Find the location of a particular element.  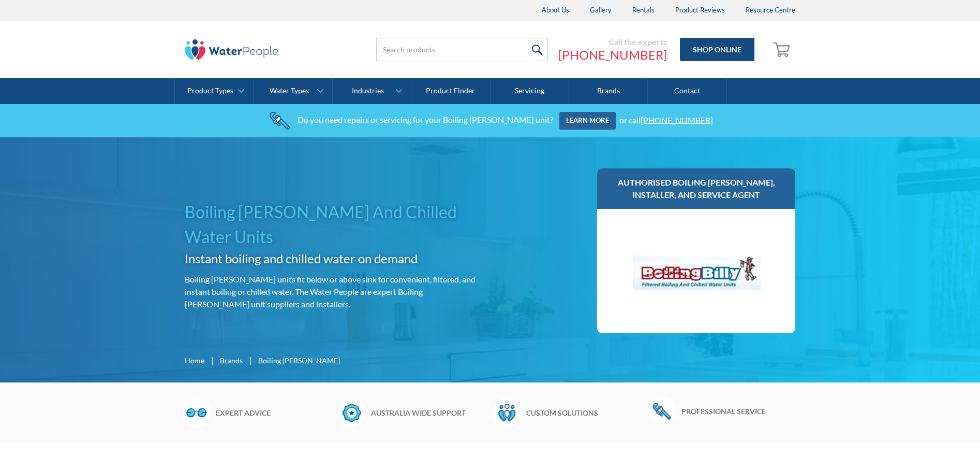

a: Learn more is located at coordinates (587, 121).